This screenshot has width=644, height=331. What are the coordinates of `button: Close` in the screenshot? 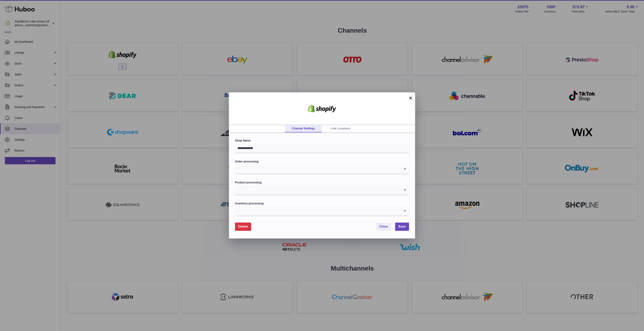 It's located at (383, 227).